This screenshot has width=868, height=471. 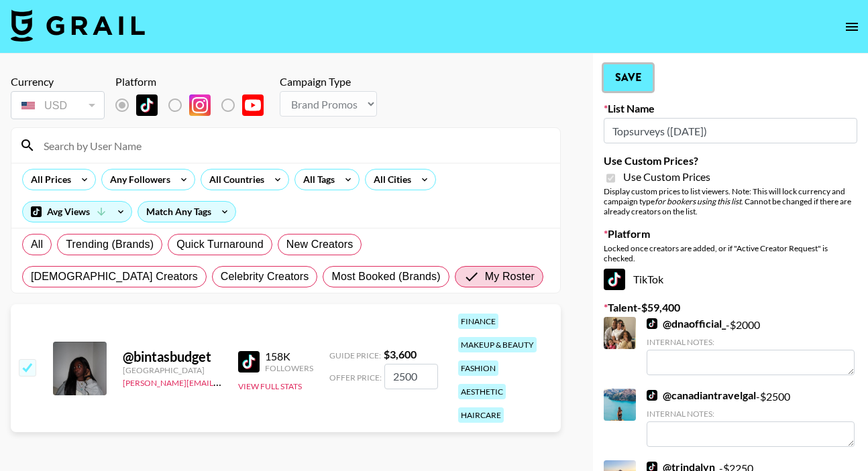 I want to click on div: Locked once creators are added, or if "Active Creator Request" is checked., so click(x=730, y=253).